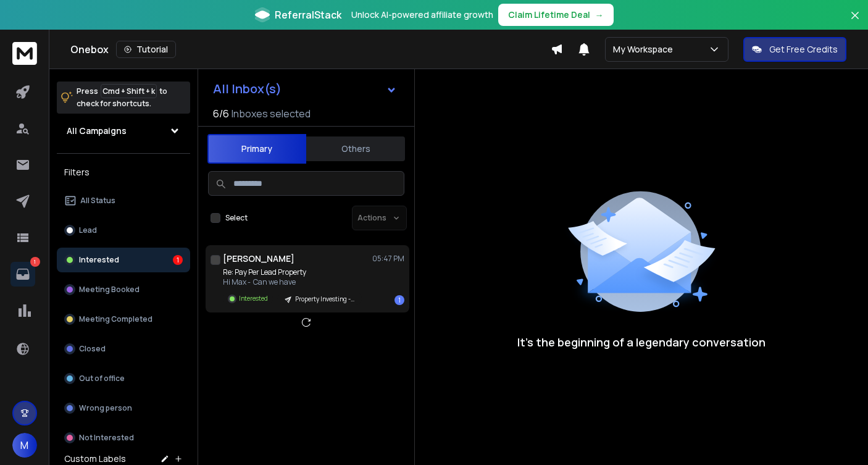 The height and width of the screenshot is (465, 868). Describe the element at coordinates (388, 259) in the screenshot. I see `p: 05:47 PM` at that location.